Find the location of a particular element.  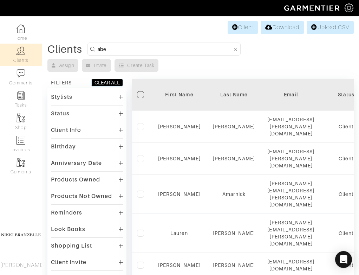

div: Anniversary Date is located at coordinates (76, 163).